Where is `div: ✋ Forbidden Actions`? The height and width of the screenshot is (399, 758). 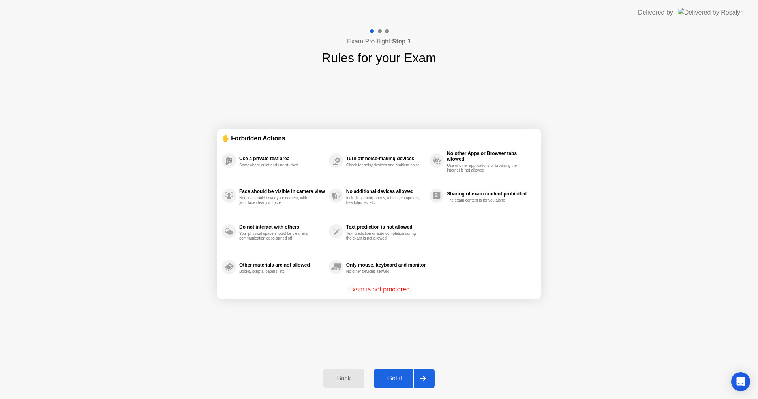 div: ✋ Forbidden Actions is located at coordinates (379, 138).